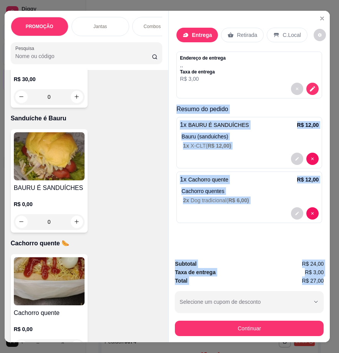 The width and height of the screenshot is (339, 353). What do you see at coordinates (181, 281) in the screenshot?
I see `strong: Total` at bounding box center [181, 281].